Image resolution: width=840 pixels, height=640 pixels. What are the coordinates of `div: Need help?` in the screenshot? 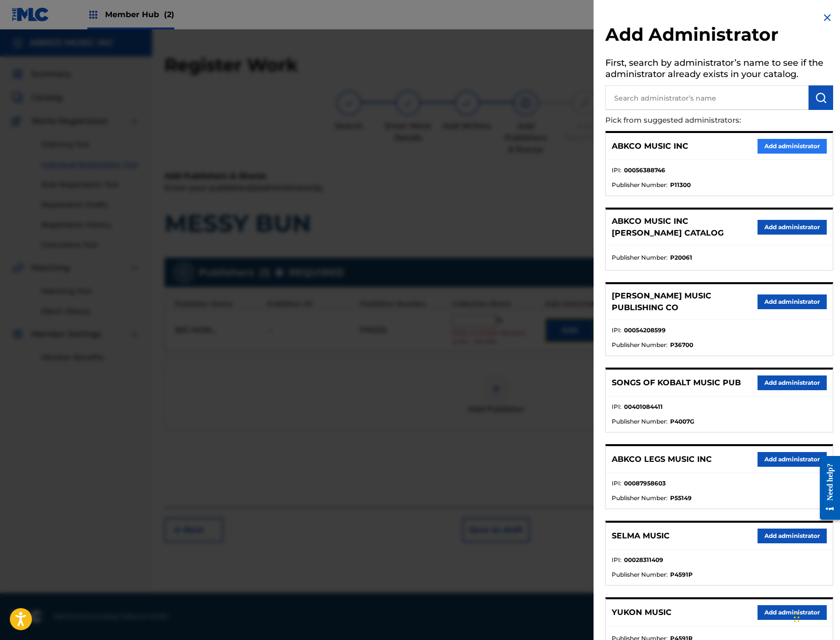 It's located at (17, 34).